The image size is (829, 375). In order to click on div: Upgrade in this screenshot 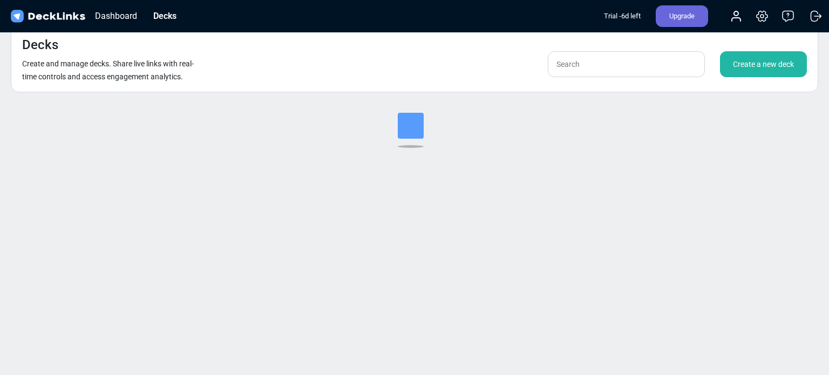, I will do `click(682, 16)`.